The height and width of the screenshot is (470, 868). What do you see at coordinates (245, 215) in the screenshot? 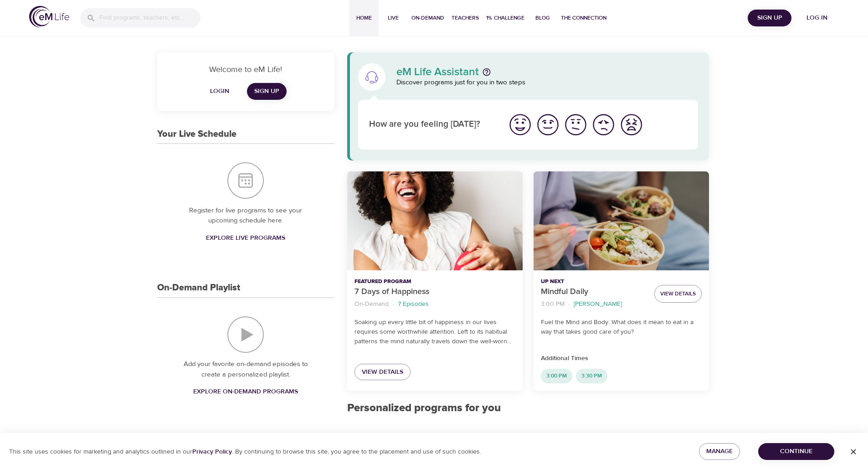
I see `p: Register for live programs to see your upcoming schedule here.` at bounding box center [245, 215].